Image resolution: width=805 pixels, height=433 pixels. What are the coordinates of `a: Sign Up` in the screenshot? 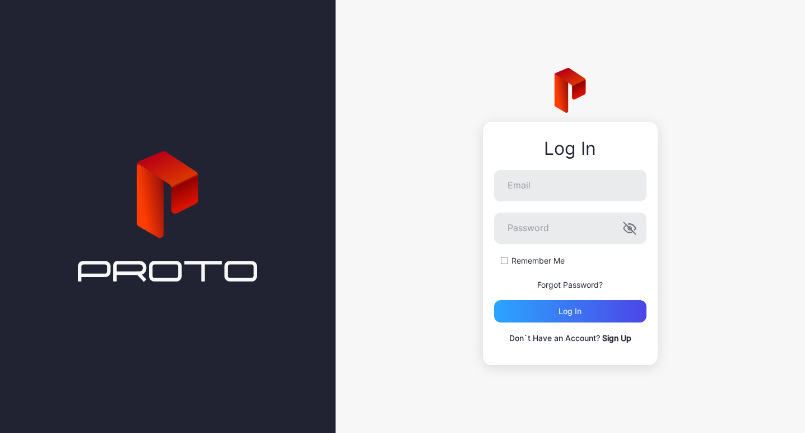 It's located at (617, 337).